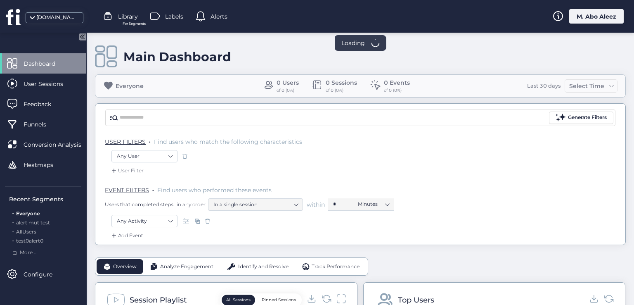  What do you see at coordinates (581, 118) in the screenshot?
I see `button: Generate Filters` at bounding box center [581, 118].